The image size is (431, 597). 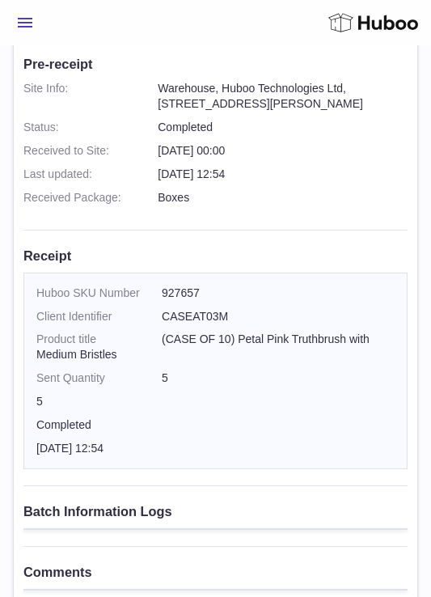 I want to click on td: Completed, so click(x=215, y=425).